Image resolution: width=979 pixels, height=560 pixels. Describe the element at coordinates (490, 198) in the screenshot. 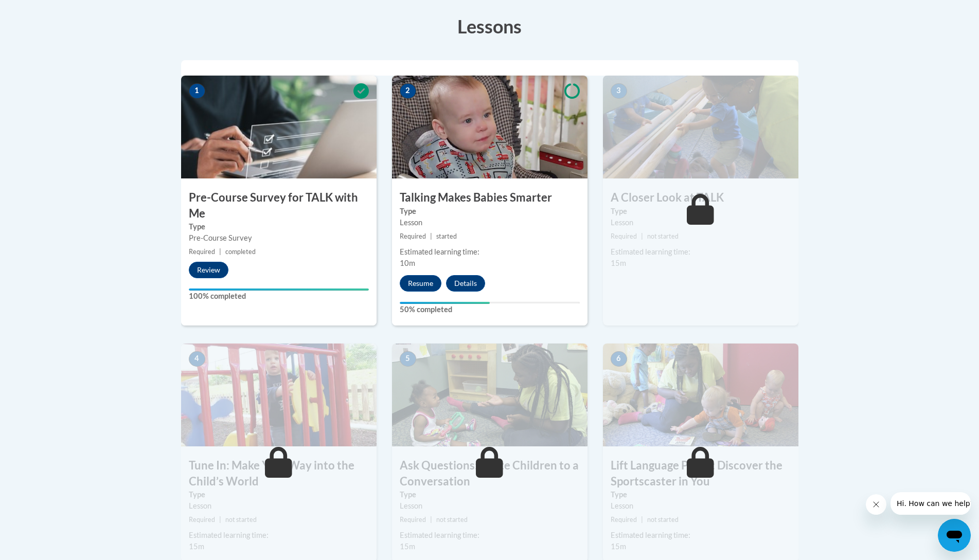

I see `h3: Talking Makes Babies Smarter` at that location.